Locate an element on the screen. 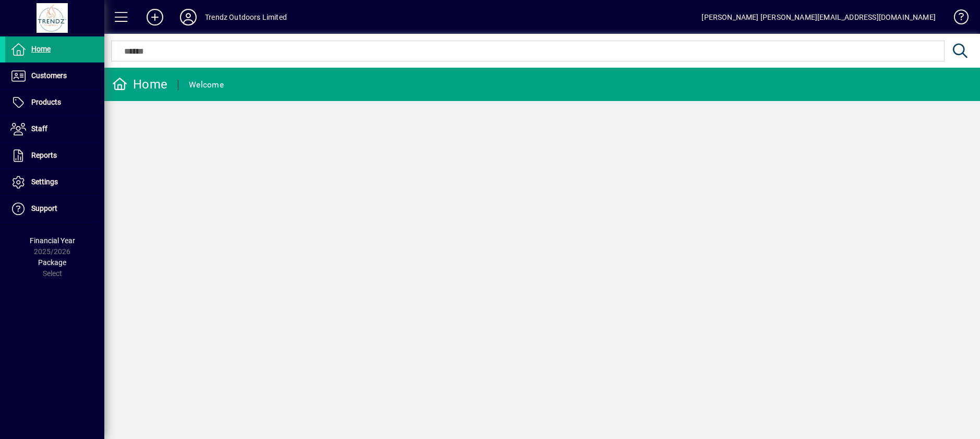  a: Support is located at coordinates (55, 209).